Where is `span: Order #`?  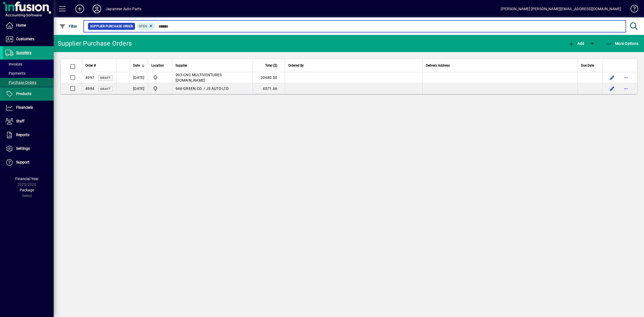 span: Order # is located at coordinates (90, 65).